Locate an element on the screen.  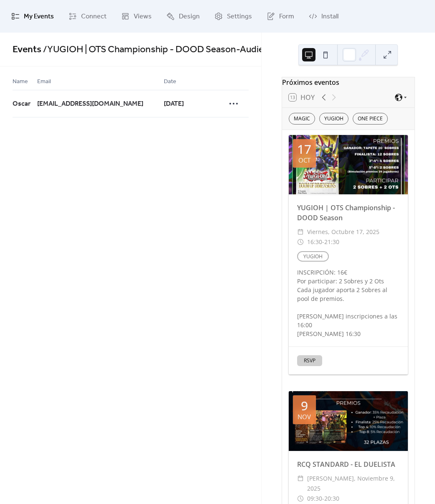
div: YUGIOH | OTS Championship - DOOD Season is located at coordinates (348, 213).